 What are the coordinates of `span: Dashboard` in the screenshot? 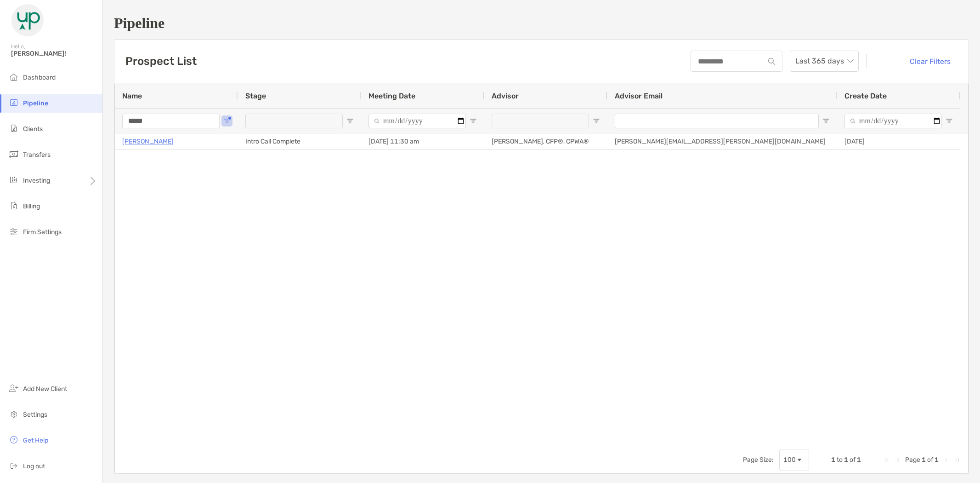 It's located at (39, 77).